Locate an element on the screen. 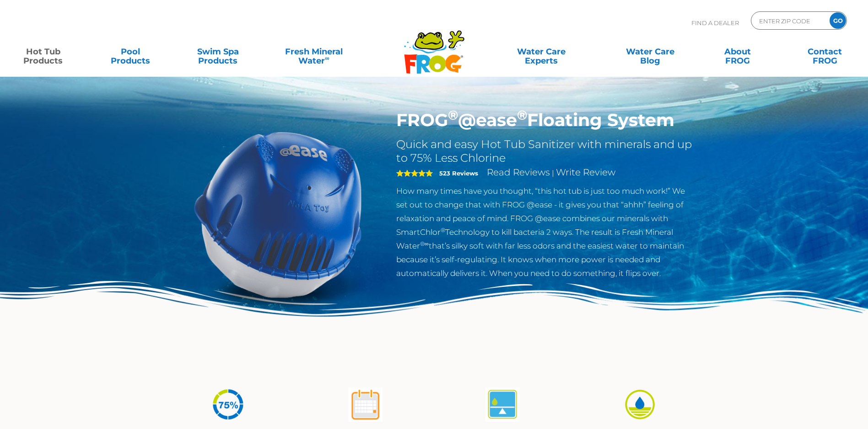  img: atease-icon-self-regulates is located at coordinates (503, 404).